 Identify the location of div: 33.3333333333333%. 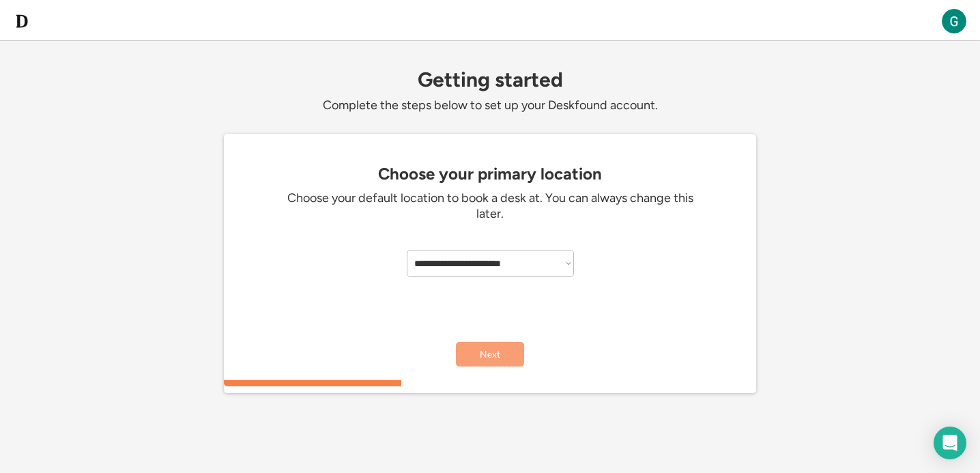
(492, 383).